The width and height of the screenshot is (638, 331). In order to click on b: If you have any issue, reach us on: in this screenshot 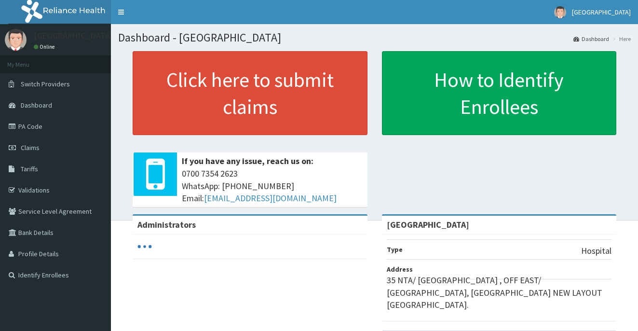, I will do `click(247, 161)`.